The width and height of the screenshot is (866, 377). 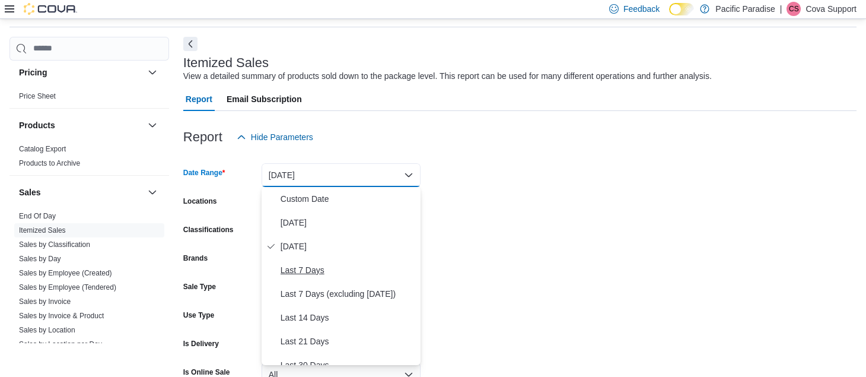 What do you see at coordinates (794, 9) in the screenshot?
I see `span: CS` at bounding box center [794, 9].